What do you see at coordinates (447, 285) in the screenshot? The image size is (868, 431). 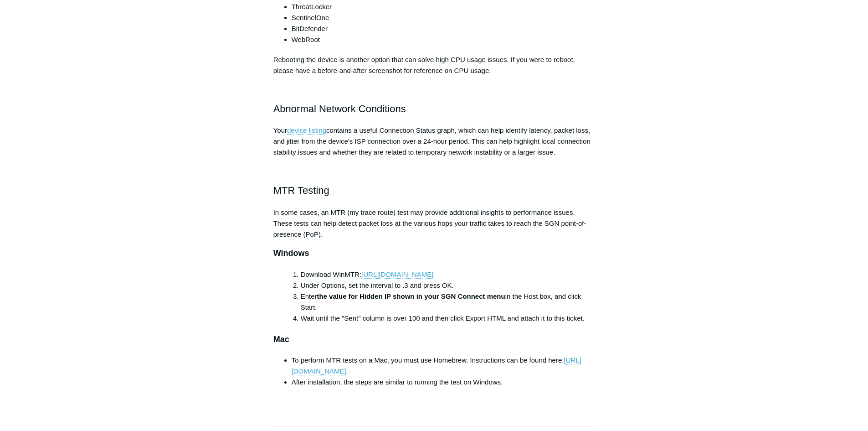 I see `li: Under Options, set the interval to .3 and press OK.` at bounding box center [447, 285].